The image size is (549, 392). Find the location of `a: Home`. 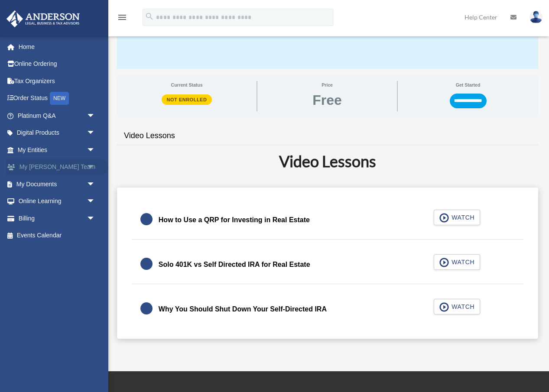

a: Home is located at coordinates (57, 47).